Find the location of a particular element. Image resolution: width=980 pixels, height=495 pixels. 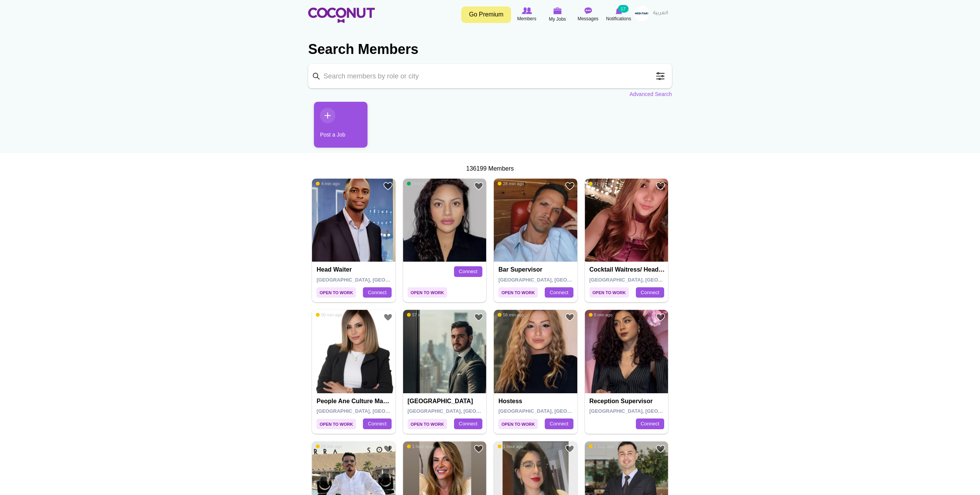

h4: Reception Supervisor is located at coordinates (627, 401).